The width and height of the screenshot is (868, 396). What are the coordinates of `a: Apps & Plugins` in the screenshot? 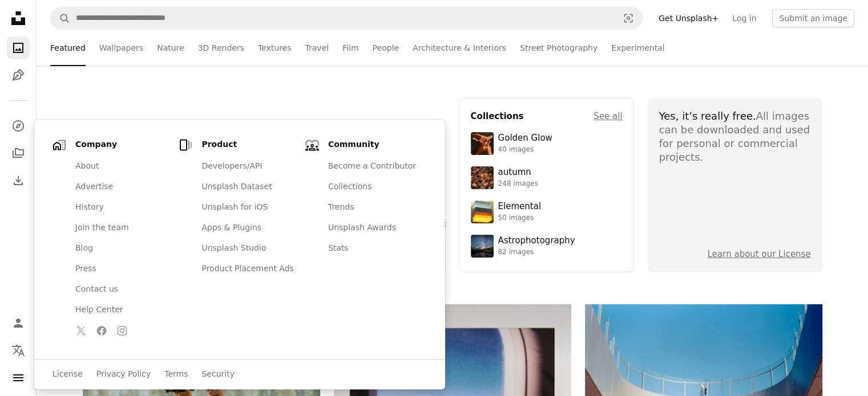 It's located at (247, 228).